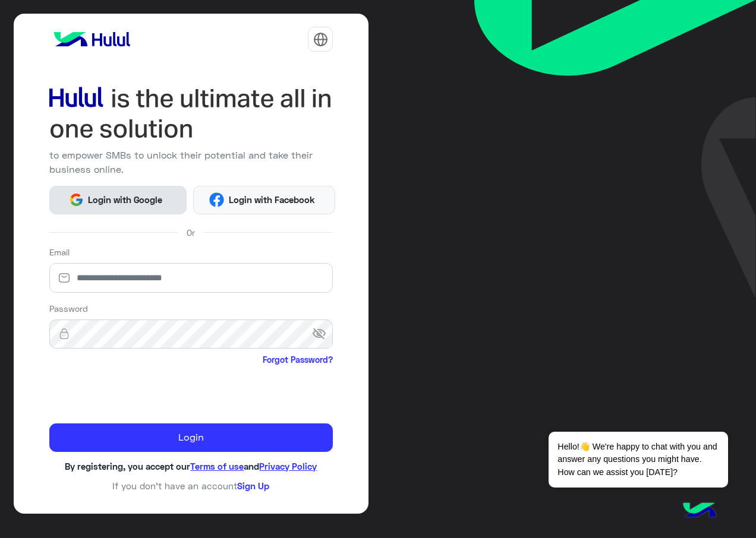  Describe the element at coordinates (287, 467) in the screenshot. I see `a: Privacy Policy` at that location.